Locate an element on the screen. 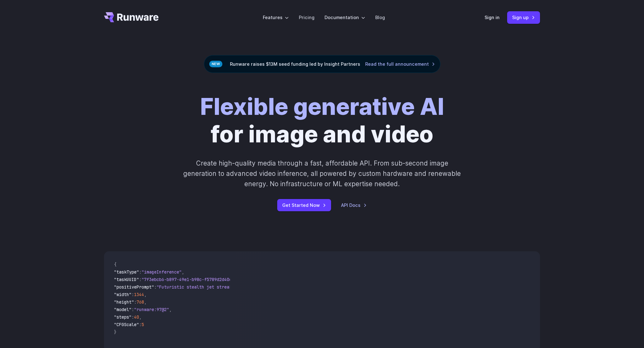  span: 1344 is located at coordinates (139, 295).